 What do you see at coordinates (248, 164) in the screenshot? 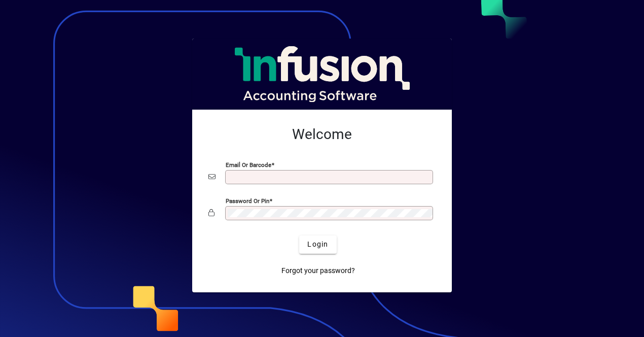
I see `mat-label: Email or Barcode` at bounding box center [248, 164].